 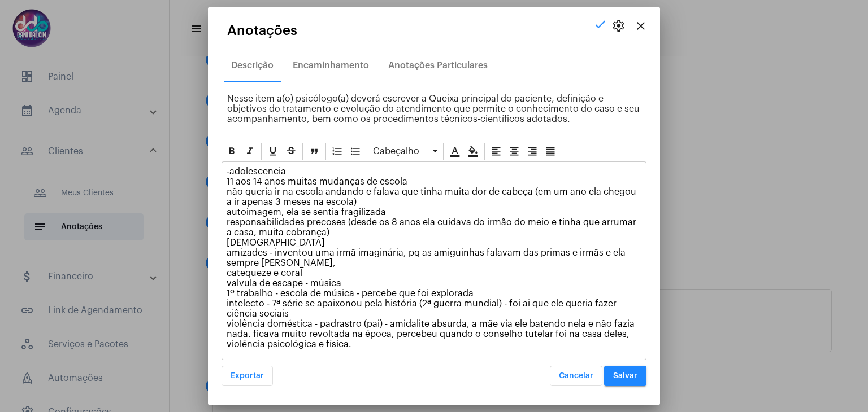 I want to click on mat-icon: check, so click(x=600, y=25).